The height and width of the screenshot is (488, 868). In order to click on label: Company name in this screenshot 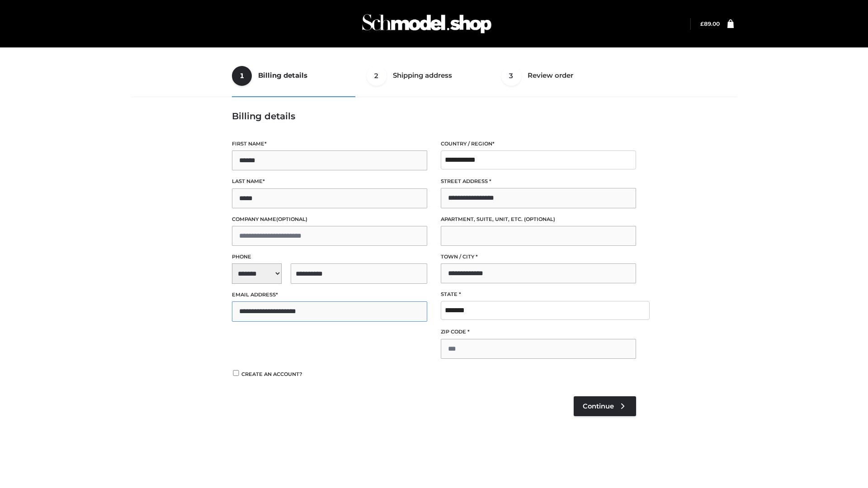, I will do `click(330, 220)`.